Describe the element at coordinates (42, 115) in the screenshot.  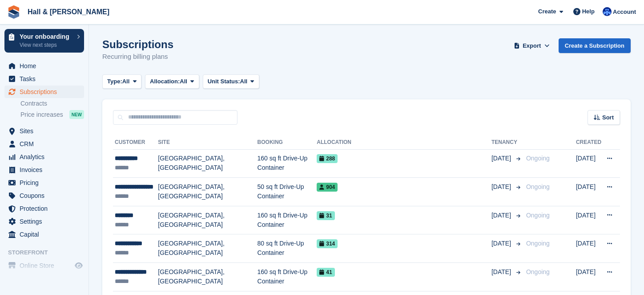
I see `span: Price increases` at that location.